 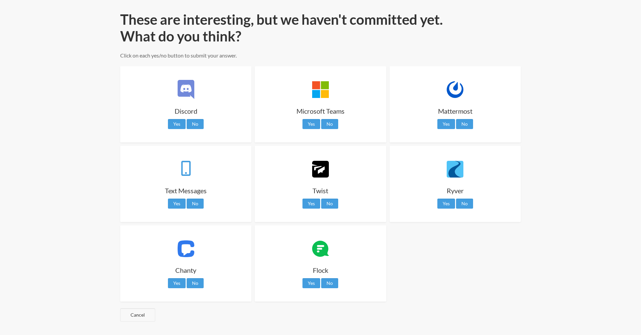 I want to click on h3: Ryver, so click(x=455, y=190).